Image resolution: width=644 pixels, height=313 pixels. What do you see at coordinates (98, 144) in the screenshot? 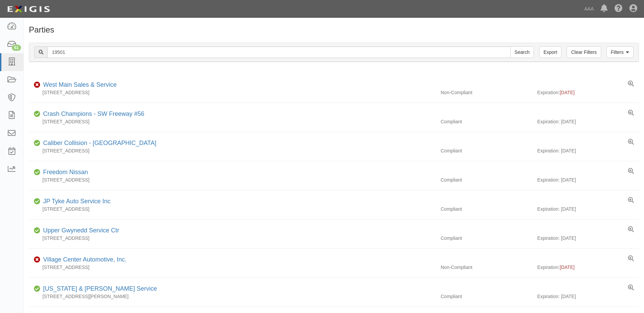
I see `div: Caliber Collision - Copperfield` at bounding box center [98, 144].